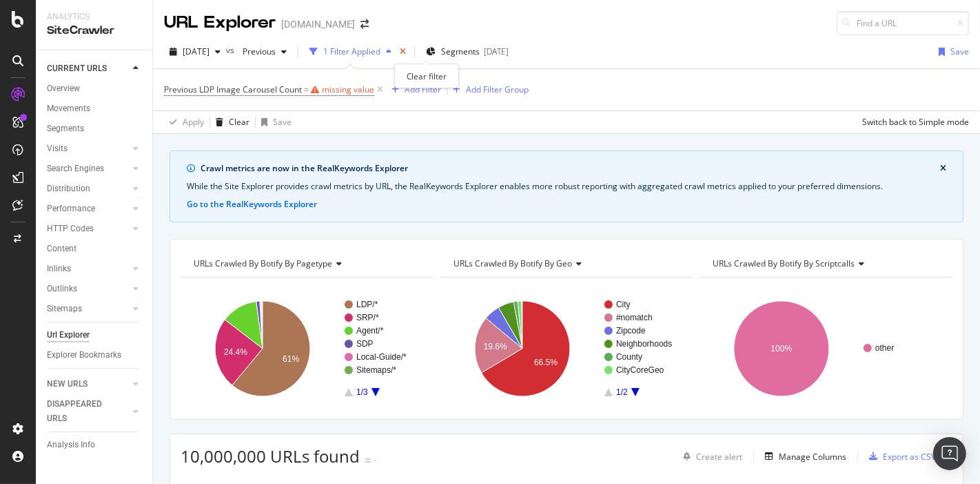 The width and height of the screenshot is (980, 484). What do you see at coordinates (64, 309) in the screenshot?
I see `div: Sitemaps` at bounding box center [64, 309].